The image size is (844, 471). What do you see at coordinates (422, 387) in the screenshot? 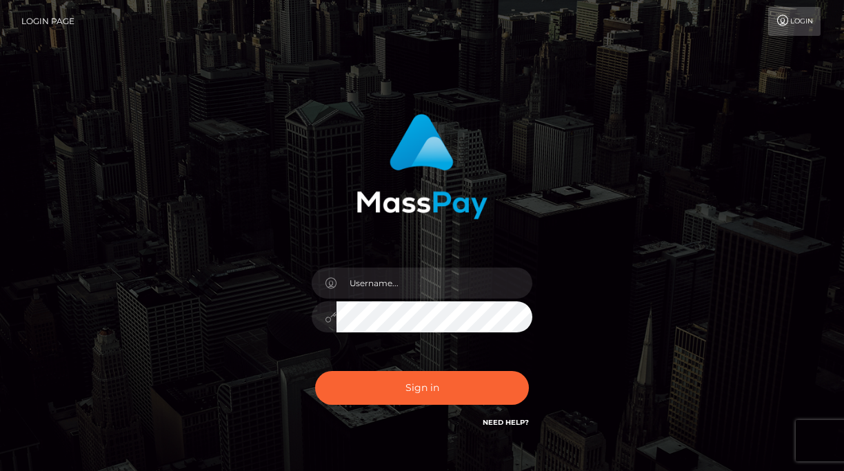
I see `button: Sign in` at bounding box center [422, 387].